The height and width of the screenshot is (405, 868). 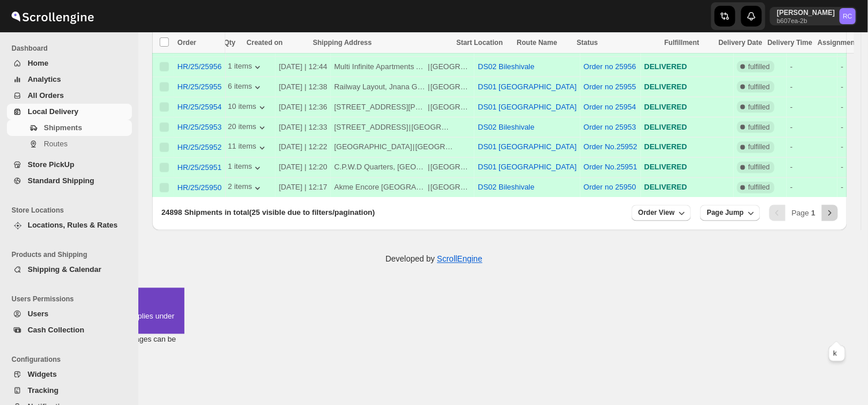 I want to click on img: ScrollEngine, so click(x=53, y=16).